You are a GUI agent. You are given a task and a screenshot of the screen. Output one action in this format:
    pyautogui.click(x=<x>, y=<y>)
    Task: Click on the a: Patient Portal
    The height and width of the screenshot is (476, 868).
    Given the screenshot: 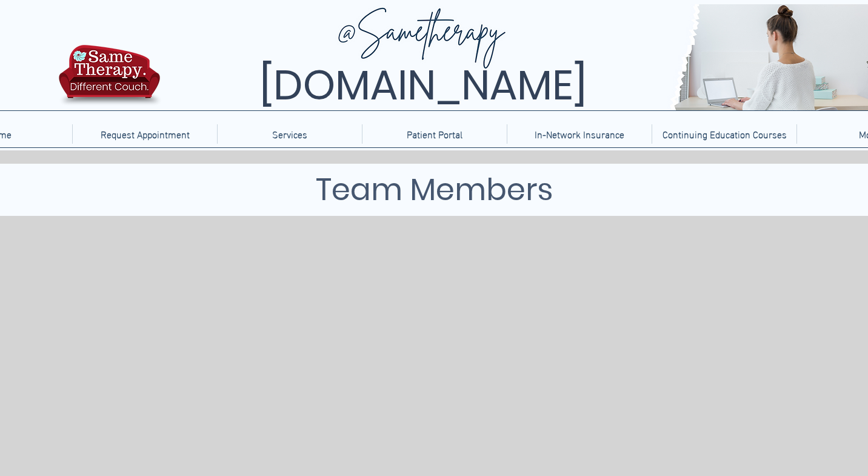 What is the action you would take?
    pyautogui.click(x=434, y=134)
    